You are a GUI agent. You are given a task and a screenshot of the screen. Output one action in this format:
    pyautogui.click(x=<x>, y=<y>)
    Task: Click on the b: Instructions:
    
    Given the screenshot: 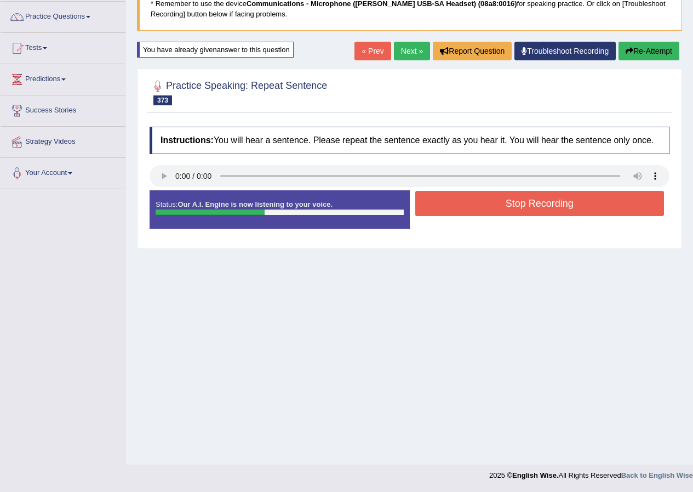 What is the action you would take?
    pyautogui.click(x=187, y=140)
    